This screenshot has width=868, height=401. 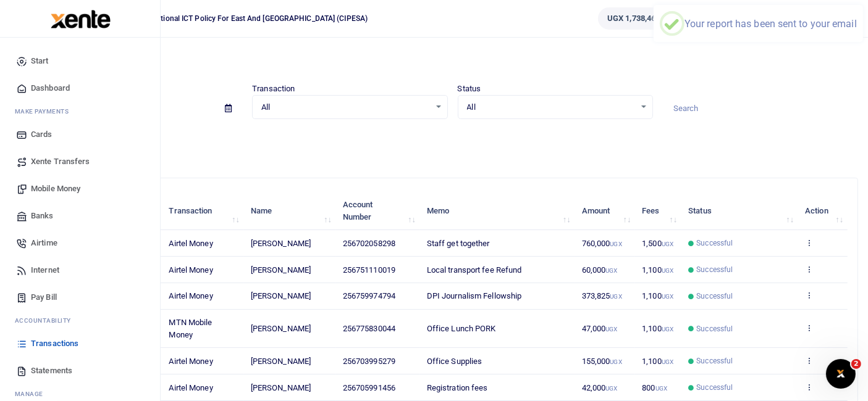 I want to click on span: 256751110019, so click(x=369, y=270).